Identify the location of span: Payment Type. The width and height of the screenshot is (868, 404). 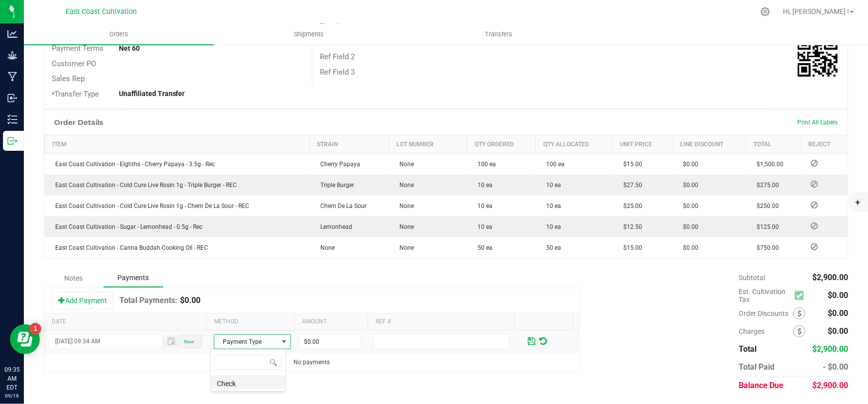
(246, 342).